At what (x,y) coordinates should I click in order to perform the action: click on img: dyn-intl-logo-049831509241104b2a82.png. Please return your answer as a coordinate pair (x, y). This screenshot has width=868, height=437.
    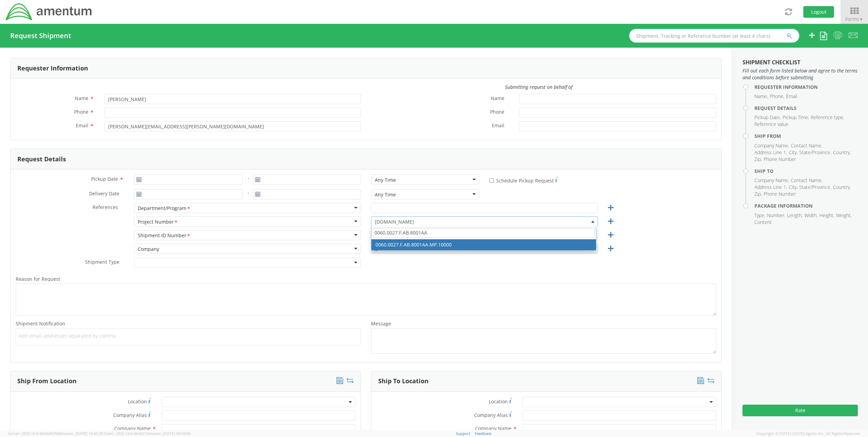
    Looking at the image, I should click on (49, 12).